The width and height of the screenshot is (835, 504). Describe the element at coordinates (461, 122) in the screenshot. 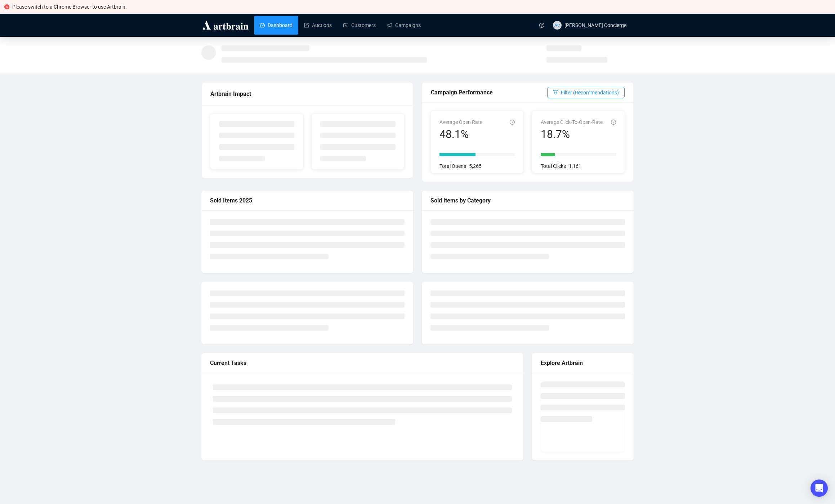

I see `span: Average Open Rate` at that location.